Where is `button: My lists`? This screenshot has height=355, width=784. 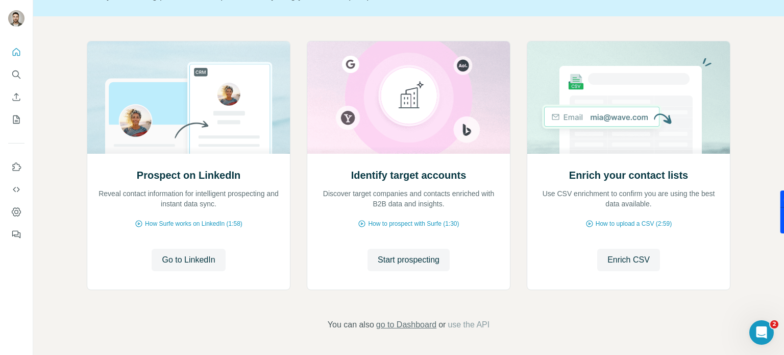 button: My lists is located at coordinates (16, 119).